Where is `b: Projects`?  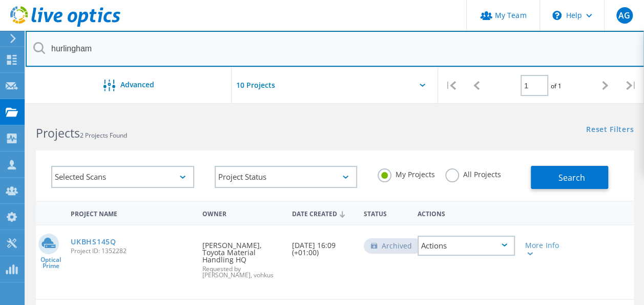 b: Projects is located at coordinates (58, 133).